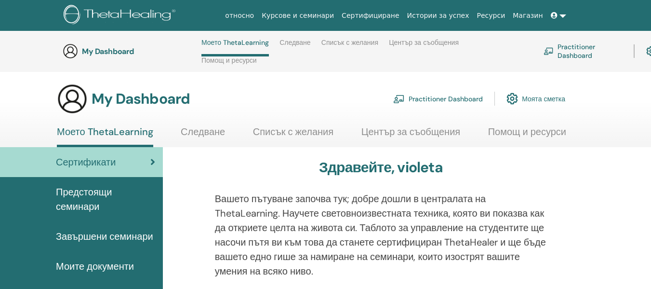  I want to click on img: cog.svg, so click(512, 98).